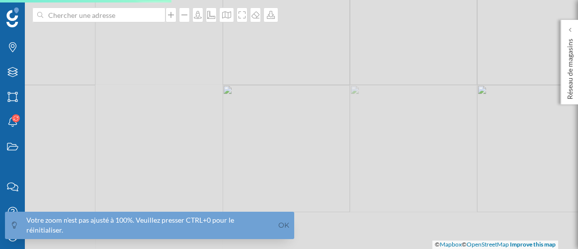 Image resolution: width=578 pixels, height=249 pixels. Describe the element at coordinates (12, 17) in the screenshot. I see `img: Logo Geoblink` at that location.